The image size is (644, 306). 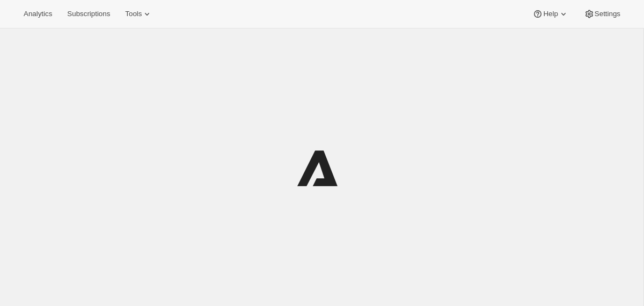 What do you see at coordinates (37, 14) in the screenshot?
I see `span: Analytics` at bounding box center [37, 14].